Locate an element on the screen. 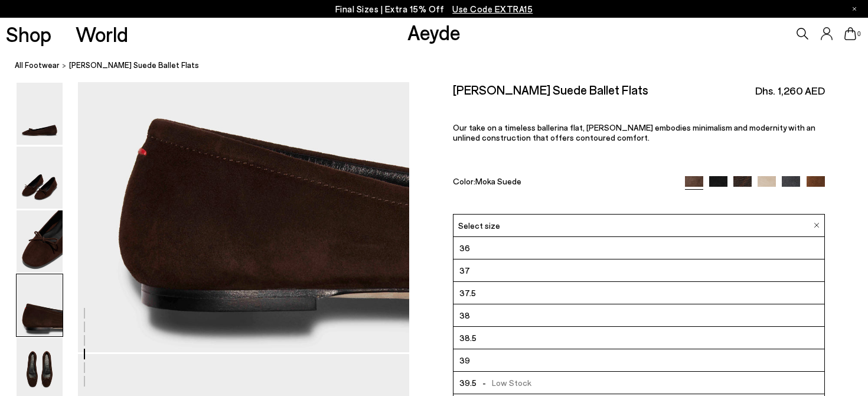  a: World is located at coordinates (102, 34).